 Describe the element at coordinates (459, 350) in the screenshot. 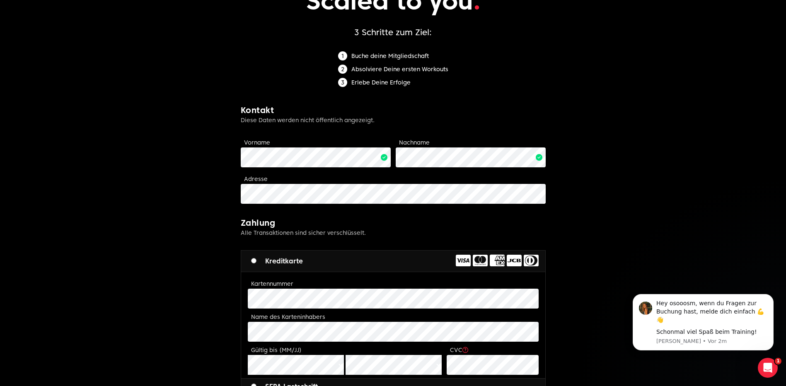

I see `label: CVC` at that location.